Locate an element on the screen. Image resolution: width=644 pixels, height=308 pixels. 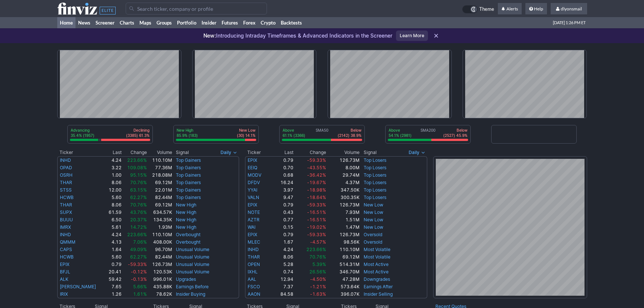
span: New: is located at coordinates (209, 35).